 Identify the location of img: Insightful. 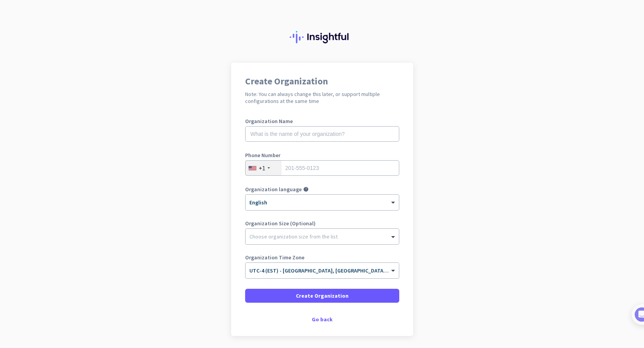
(323, 37).